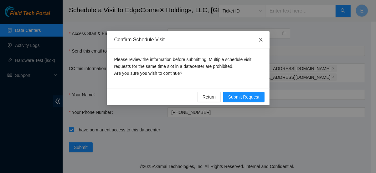 The height and width of the screenshot is (173, 376). I want to click on div: Confirm Schedule Visit, so click(188, 40).